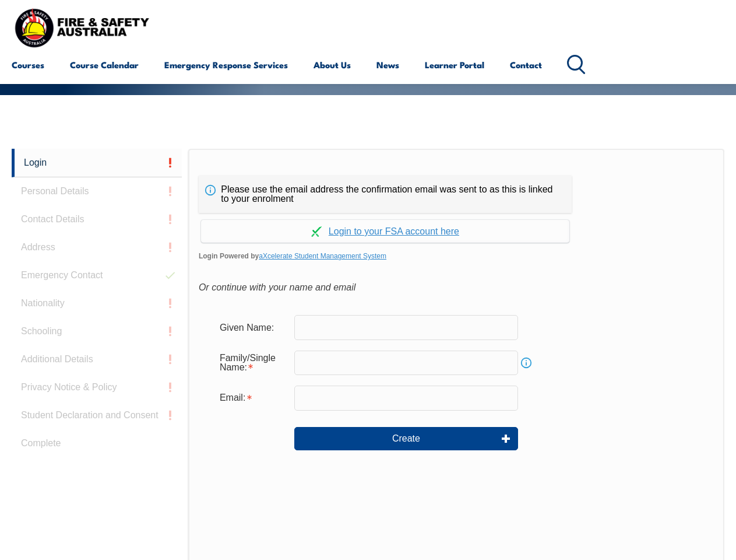 The width and height of the screenshot is (736, 560). Describe the element at coordinates (104, 64) in the screenshot. I see `a: Course Calendar` at that location.